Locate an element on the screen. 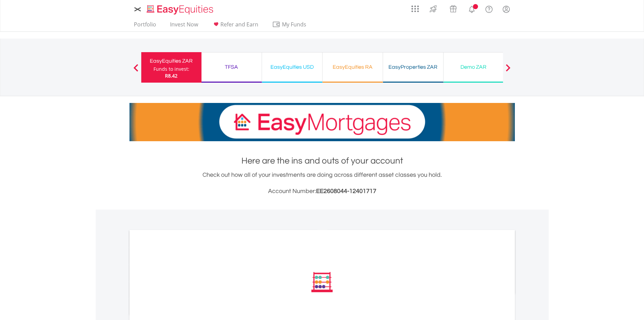  button: Previous is located at coordinates (136, 71).